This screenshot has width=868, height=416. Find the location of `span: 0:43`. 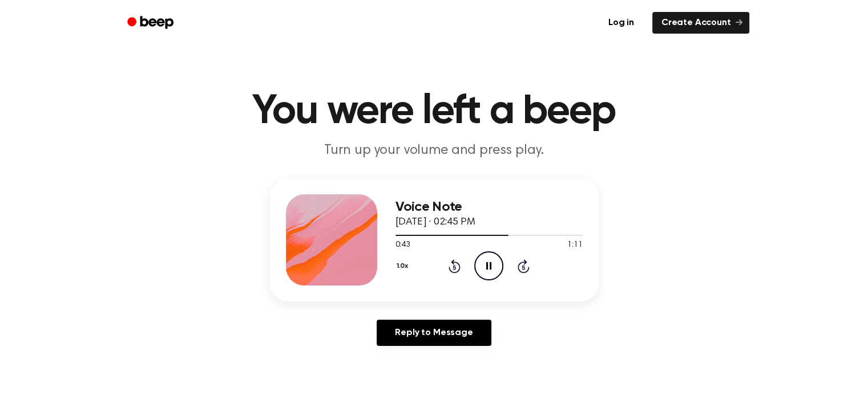

span: 0:43 is located at coordinates (403, 245).